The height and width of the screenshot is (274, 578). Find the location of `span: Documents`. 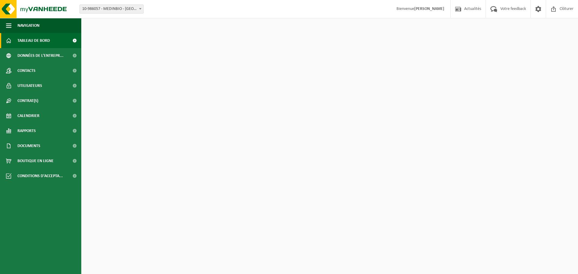

span: Documents is located at coordinates (29, 146).